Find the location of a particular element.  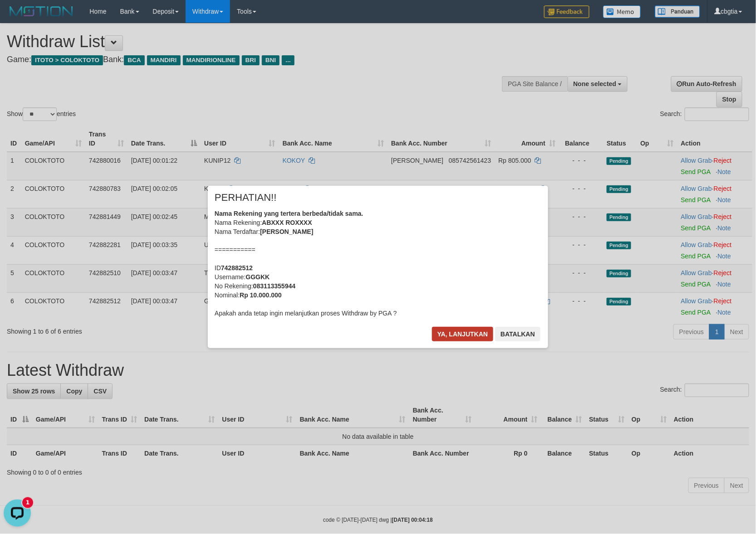

b: Nama Rekening yang tertera berbeda/tidak sama. is located at coordinates (289, 213).